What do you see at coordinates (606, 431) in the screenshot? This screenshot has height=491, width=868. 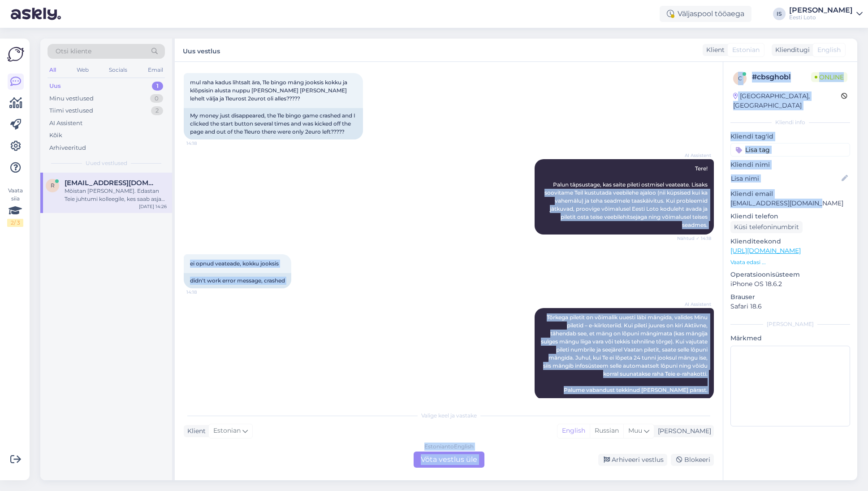 I see `div: Russian` at bounding box center [606, 431].